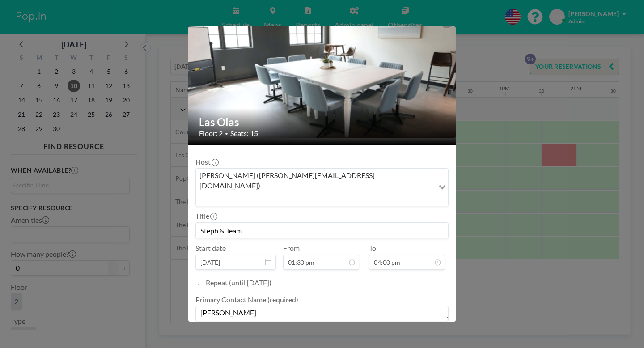  What do you see at coordinates (207, 162) in the screenshot?
I see `label: Host` at bounding box center [207, 162].